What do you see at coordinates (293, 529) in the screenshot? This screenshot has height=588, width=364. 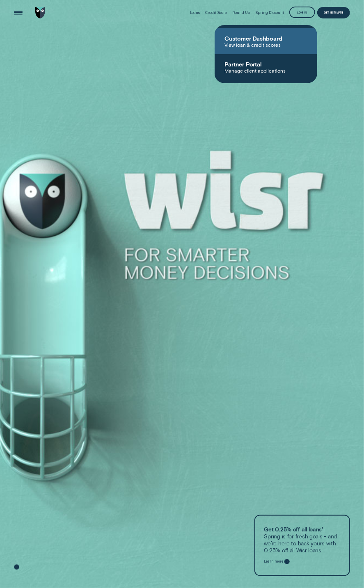 I see `strong: Get 0.25% off all loans¹` at bounding box center [293, 529].